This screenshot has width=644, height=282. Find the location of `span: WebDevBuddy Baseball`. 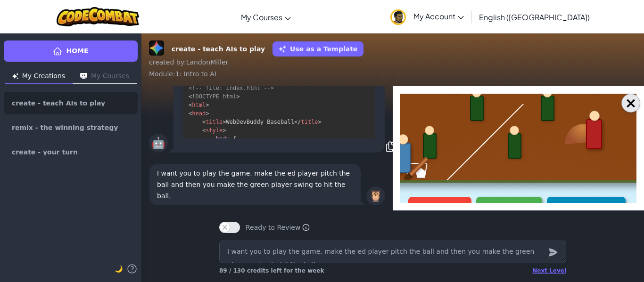

span: WebDevBuddy Baseball is located at coordinates (260, 122).